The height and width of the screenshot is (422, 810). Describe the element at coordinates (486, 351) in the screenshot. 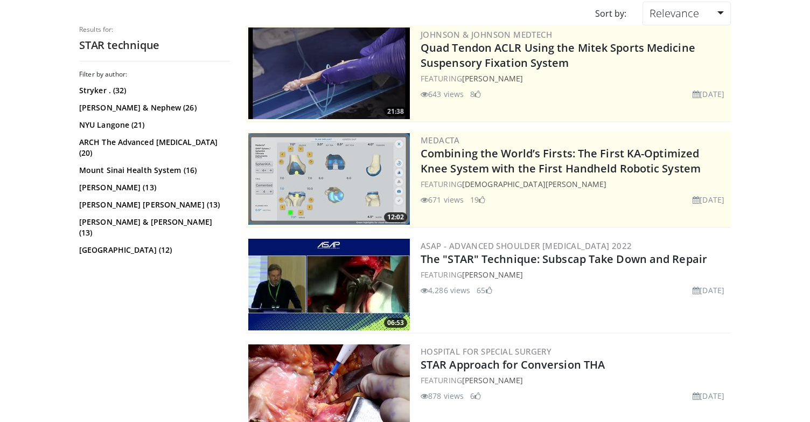

I see `a: Hospital for Special Surgery` at that location.